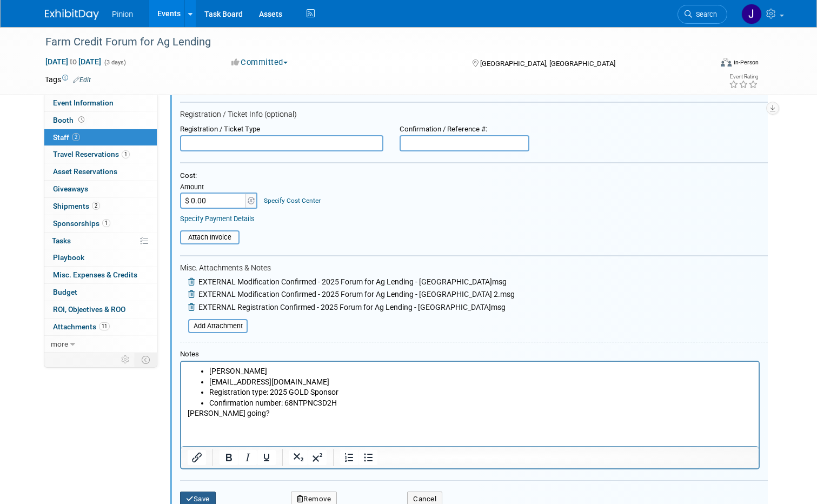  Describe the element at coordinates (289, 31) in the screenshot. I see `body: Rich Text Area. Press ALT-0 for help.` at that location.